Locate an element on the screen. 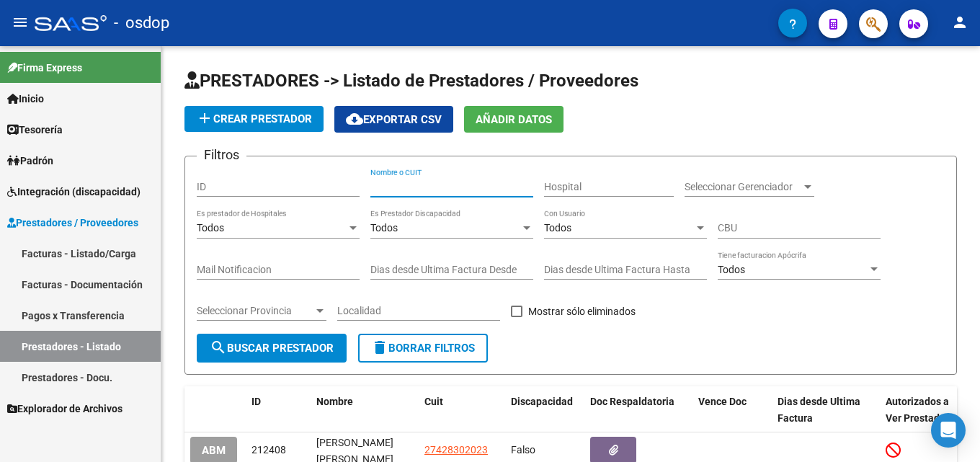  span: Inicio is located at coordinates (25, 98).